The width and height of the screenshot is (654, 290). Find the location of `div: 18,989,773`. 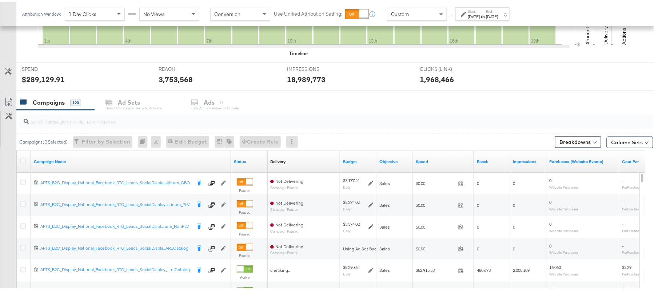

div: 18,989,773 is located at coordinates (306, 77).